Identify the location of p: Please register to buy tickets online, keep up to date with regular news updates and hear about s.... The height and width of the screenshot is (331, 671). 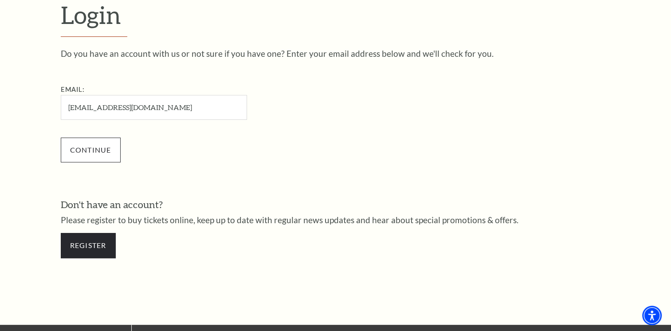
(335, 219).